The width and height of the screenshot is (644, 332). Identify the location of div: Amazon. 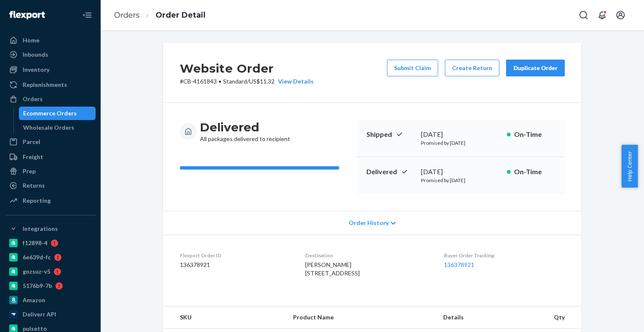
(34, 300).